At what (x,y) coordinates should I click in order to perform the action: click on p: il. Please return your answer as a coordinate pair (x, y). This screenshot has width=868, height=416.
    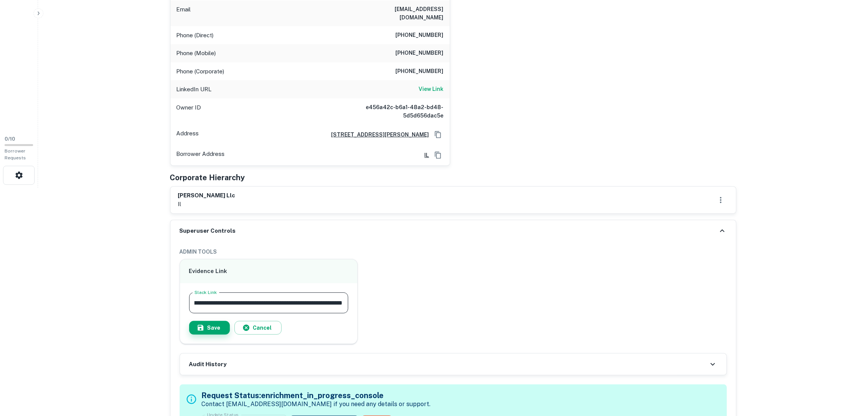
    Looking at the image, I should click on (206, 204).